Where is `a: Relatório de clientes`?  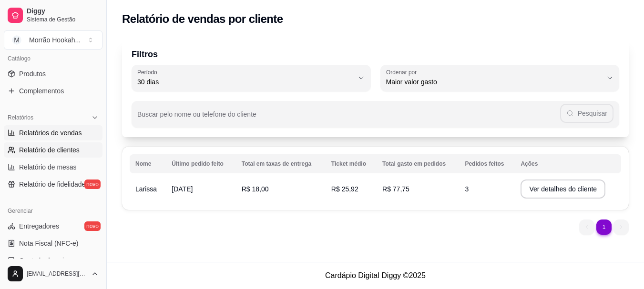 a: Relatório de clientes is located at coordinates (53, 150).